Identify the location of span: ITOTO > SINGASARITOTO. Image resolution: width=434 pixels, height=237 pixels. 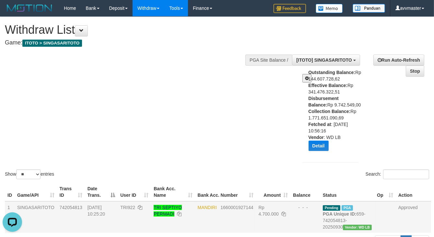
(52, 43).